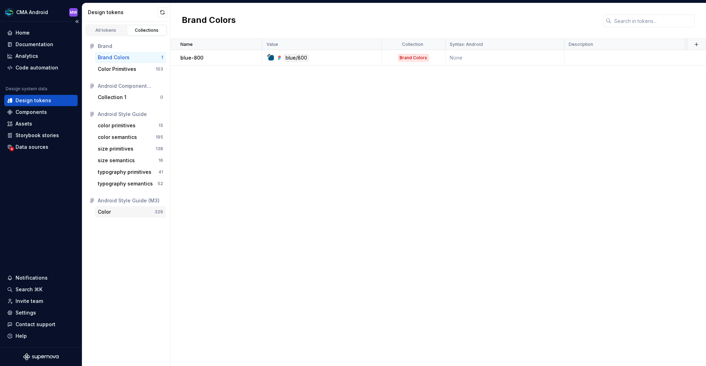  Describe the element at coordinates (32, 147) in the screenshot. I see `div: Data sources` at that location.